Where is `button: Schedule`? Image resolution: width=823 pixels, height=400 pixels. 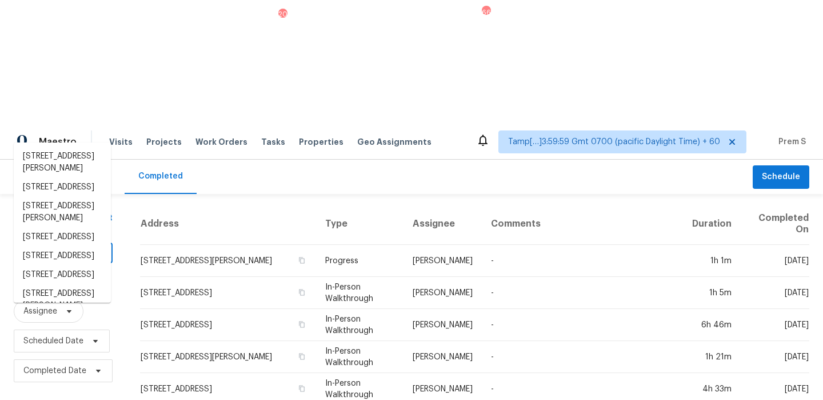
button: Schedule is located at coordinates (781, 177).